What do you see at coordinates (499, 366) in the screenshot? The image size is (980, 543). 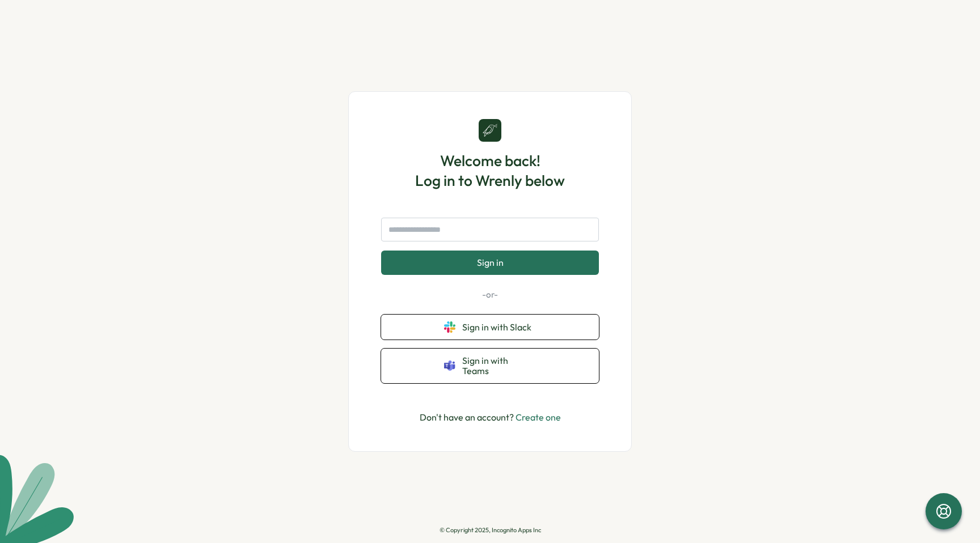 I see `span: Sign in with Teams` at bounding box center [499, 366].